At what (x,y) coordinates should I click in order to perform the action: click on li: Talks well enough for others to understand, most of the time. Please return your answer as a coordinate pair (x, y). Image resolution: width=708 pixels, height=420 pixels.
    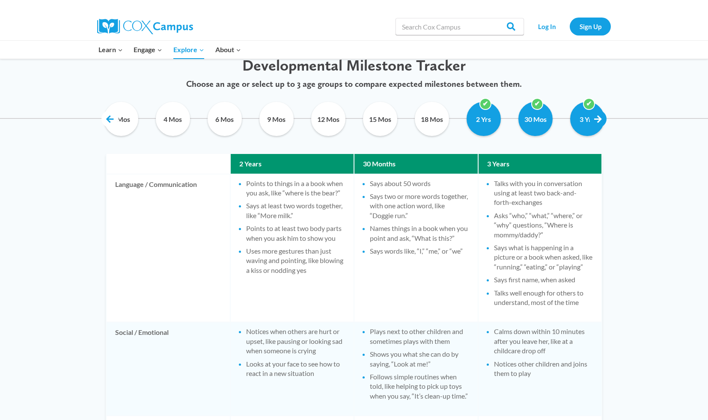
    Looking at the image, I should click on (544, 298).